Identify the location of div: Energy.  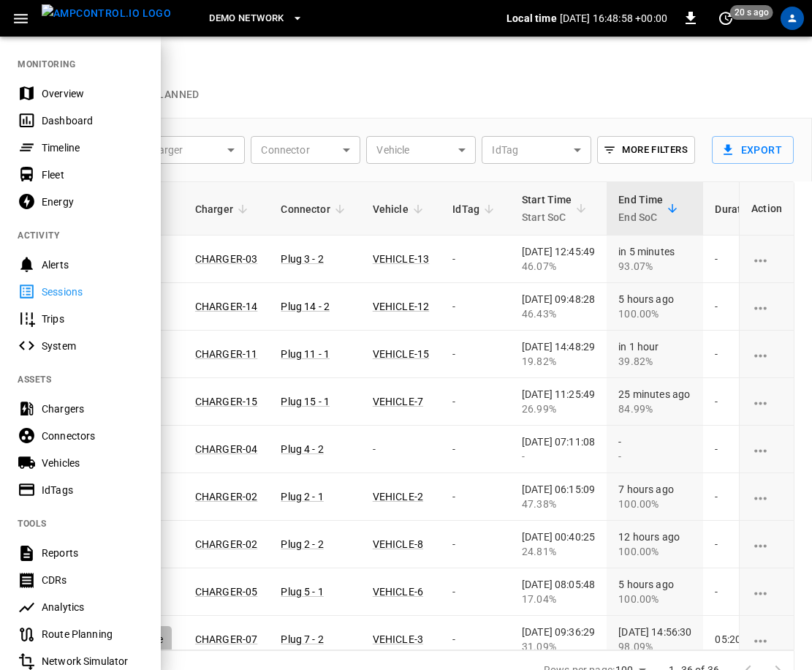
(92, 202).